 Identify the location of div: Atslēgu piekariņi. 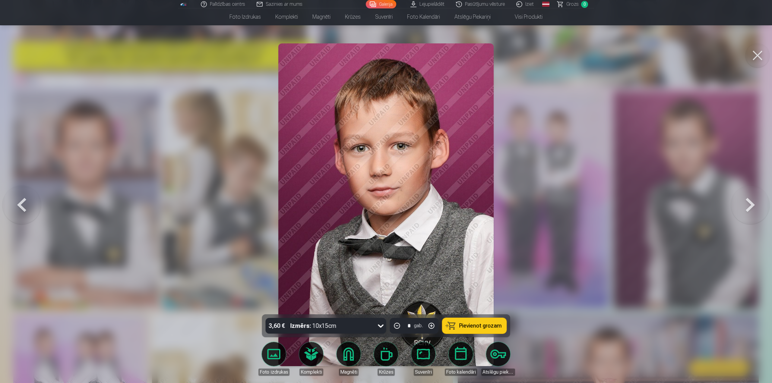
(498, 372).